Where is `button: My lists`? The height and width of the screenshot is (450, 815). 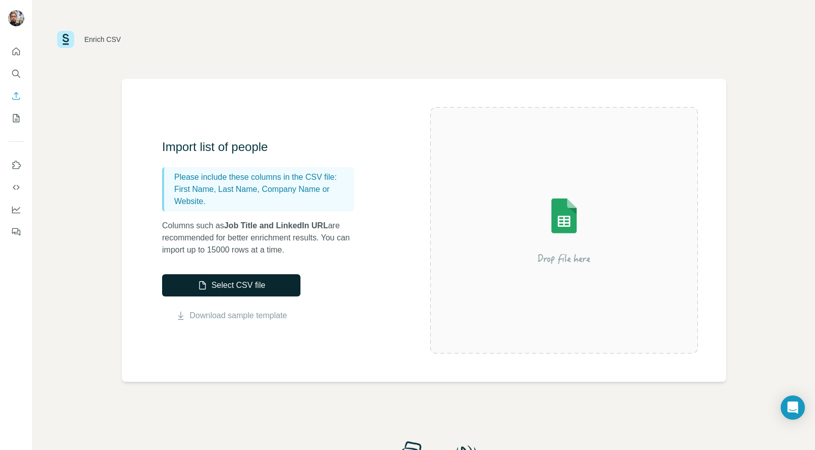
button: My lists is located at coordinates (16, 118).